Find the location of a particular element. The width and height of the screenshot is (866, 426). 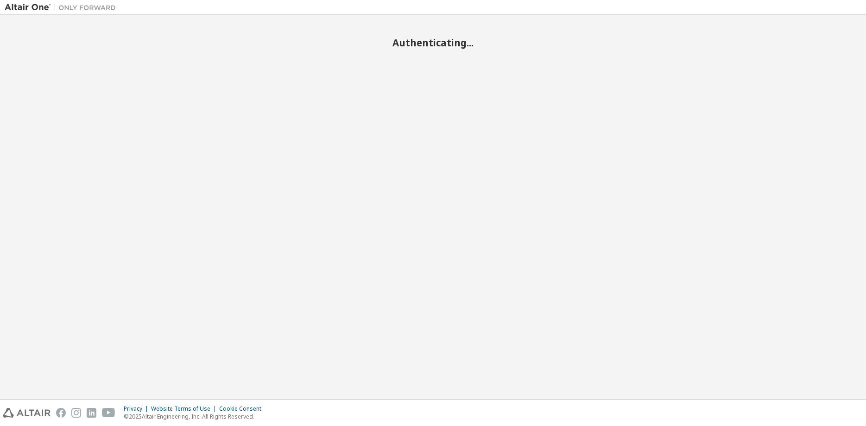

h2: Authenticating... is located at coordinates (433, 43).